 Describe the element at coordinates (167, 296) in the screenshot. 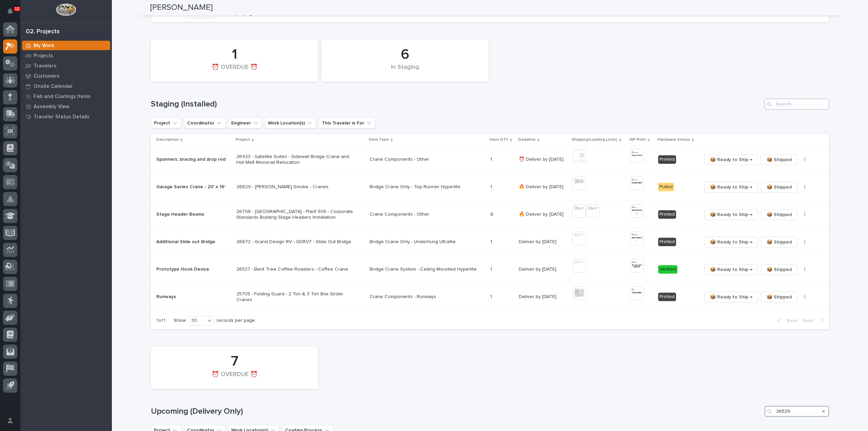

I see `p: Runways` at that location.